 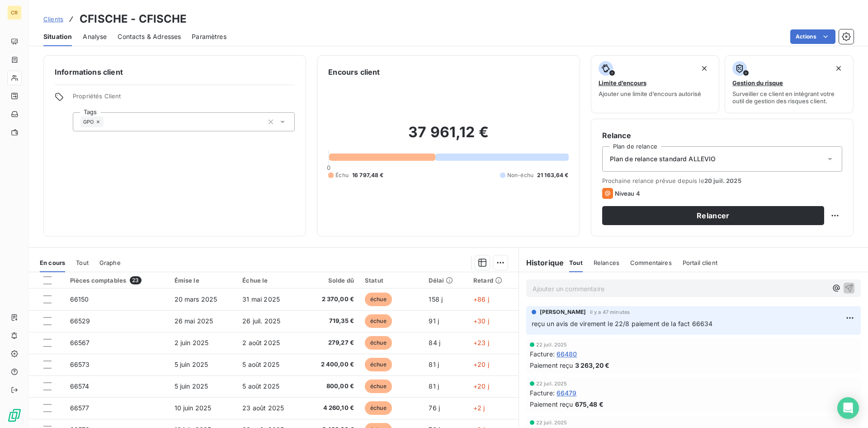 What do you see at coordinates (331, 386) in the screenshot?
I see `span: 800,00 €` at bounding box center [331, 386].